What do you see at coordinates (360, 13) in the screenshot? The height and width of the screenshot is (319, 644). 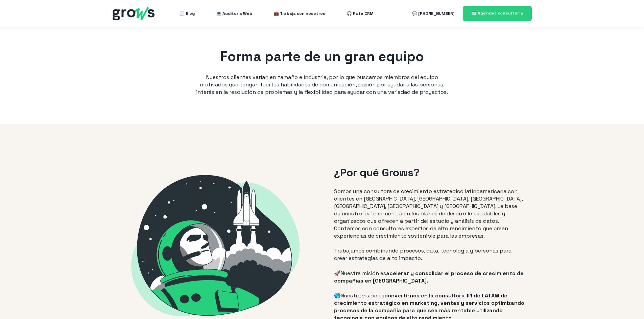 I see `a: 🎧 Ruta CRM` at bounding box center [360, 13].